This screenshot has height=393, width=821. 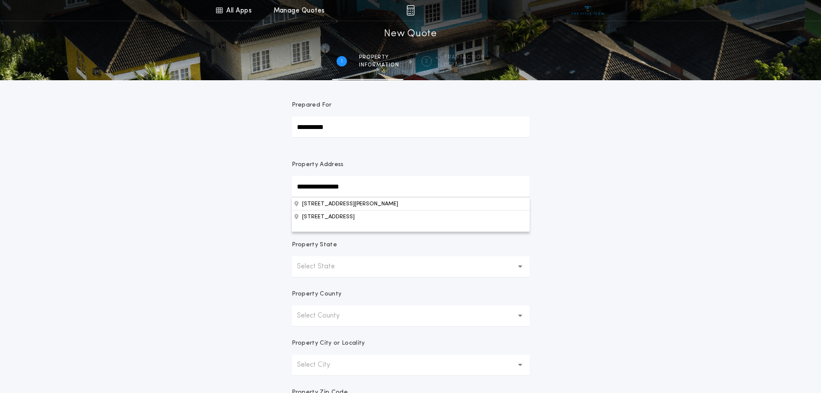 What do you see at coordinates (379, 57) in the screenshot?
I see `span: Property` at bounding box center [379, 57].